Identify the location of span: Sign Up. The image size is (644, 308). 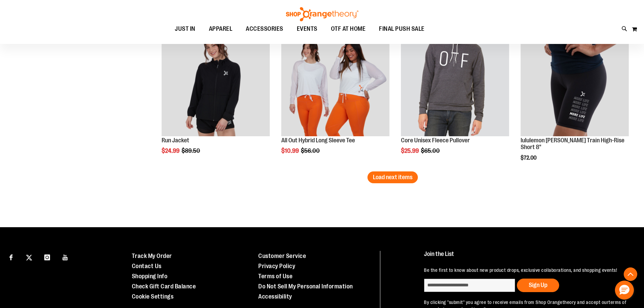
(538, 285).